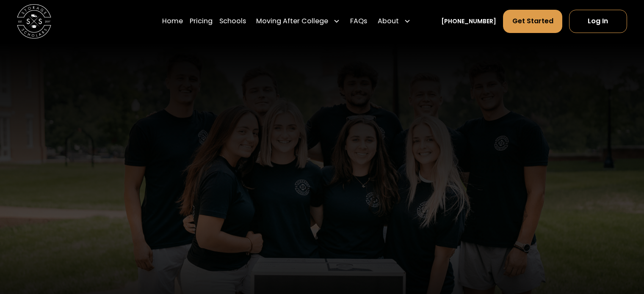 Image resolution: width=644 pixels, height=294 pixels. Describe the element at coordinates (232, 21) in the screenshot. I see `a: Schools` at that location.